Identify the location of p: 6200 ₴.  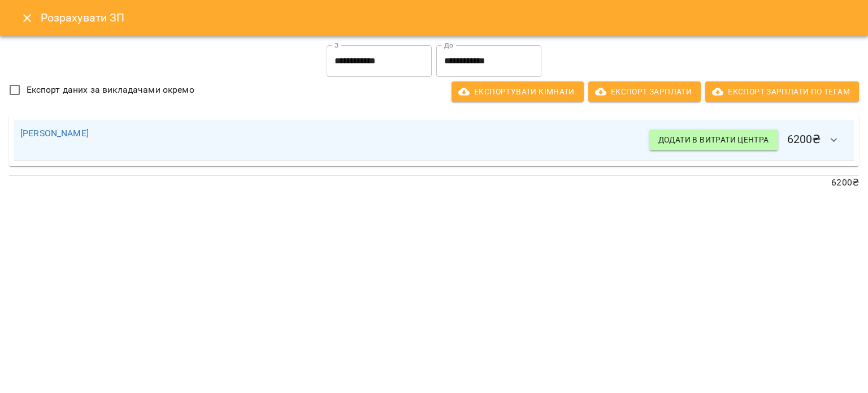
(434, 183).